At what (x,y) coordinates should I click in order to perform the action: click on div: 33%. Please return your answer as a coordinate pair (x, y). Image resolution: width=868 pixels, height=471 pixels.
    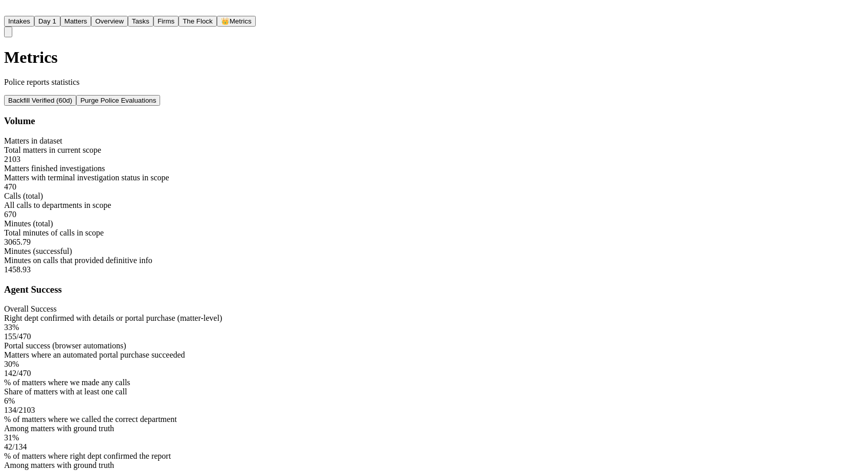
    Looking at the image, I should click on (165, 328).